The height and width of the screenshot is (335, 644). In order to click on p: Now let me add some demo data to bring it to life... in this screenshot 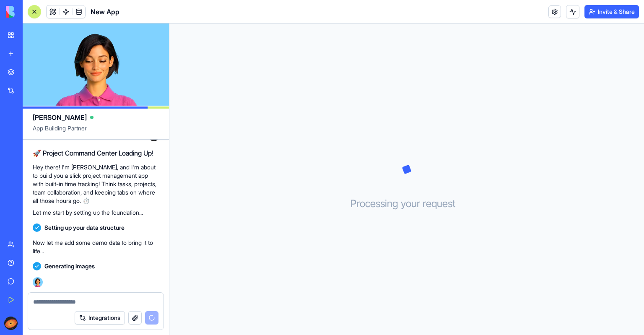, I will do `click(96, 247)`.